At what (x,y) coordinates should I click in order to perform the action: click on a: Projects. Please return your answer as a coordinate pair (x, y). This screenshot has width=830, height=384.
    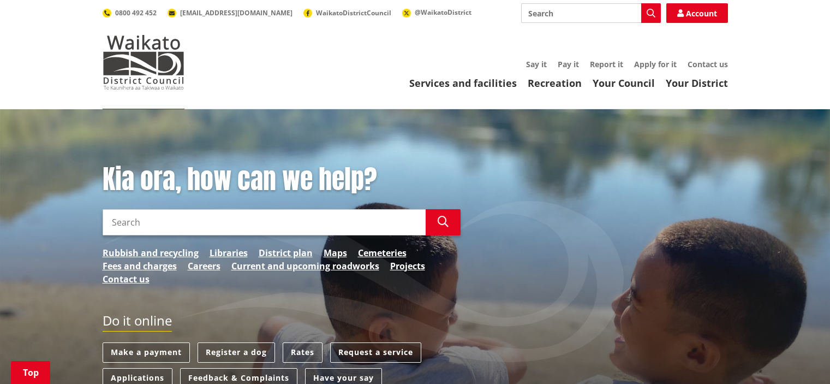
    Looking at the image, I should click on (408, 266).